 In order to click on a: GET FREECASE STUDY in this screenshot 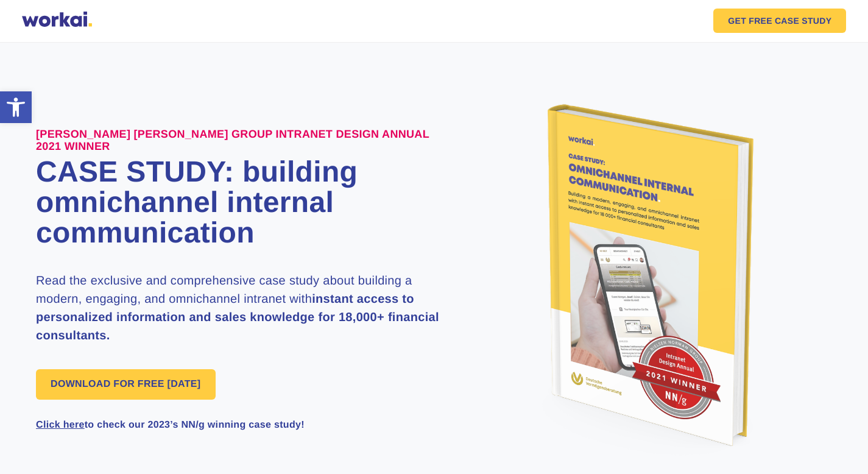, I will do `click(780, 21)`.